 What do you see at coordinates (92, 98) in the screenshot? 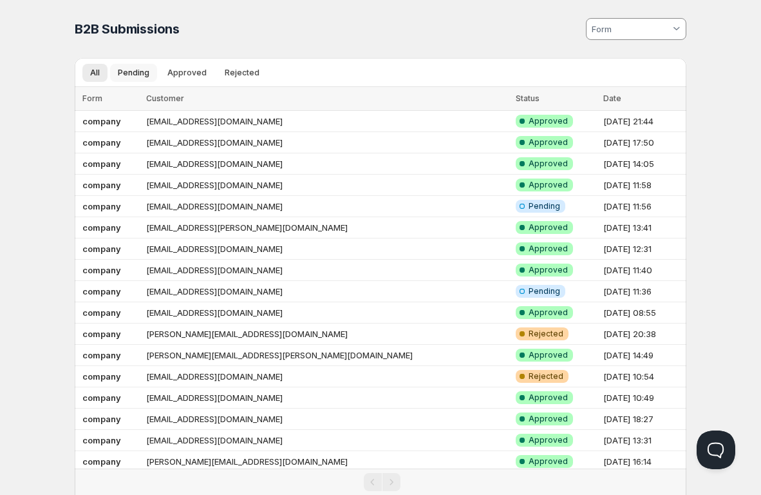
I see `span: Form` at bounding box center [92, 98].